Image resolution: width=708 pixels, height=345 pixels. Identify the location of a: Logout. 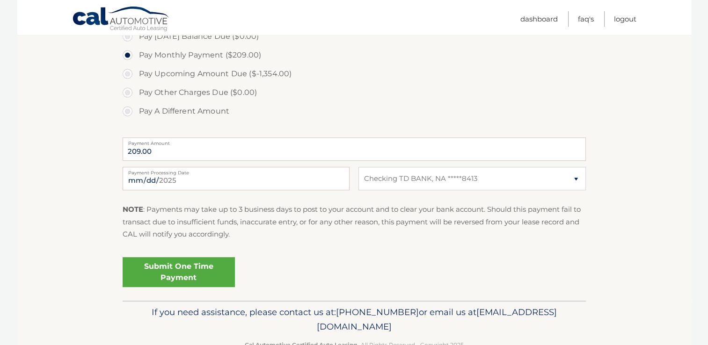
(625, 19).